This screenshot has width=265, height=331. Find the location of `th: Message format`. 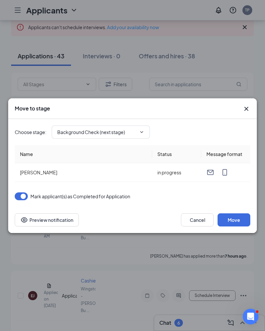

th: Message format is located at coordinates (226, 154).